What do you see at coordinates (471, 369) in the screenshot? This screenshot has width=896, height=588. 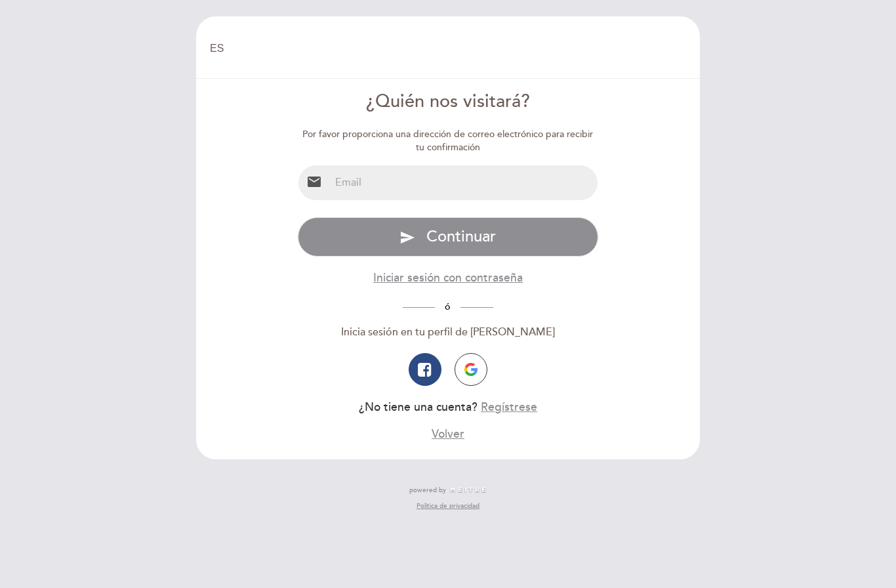 I see `img: icon-google.png` at bounding box center [471, 369].